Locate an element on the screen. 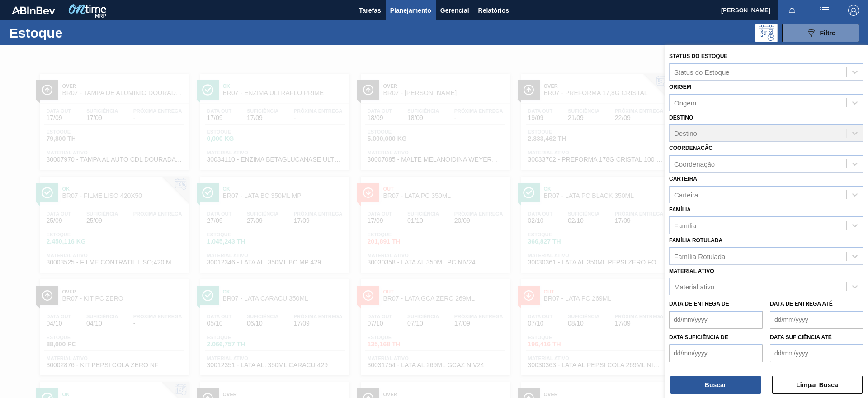 The height and width of the screenshot is (398, 868). div: Carteira is located at coordinates (685, 194).